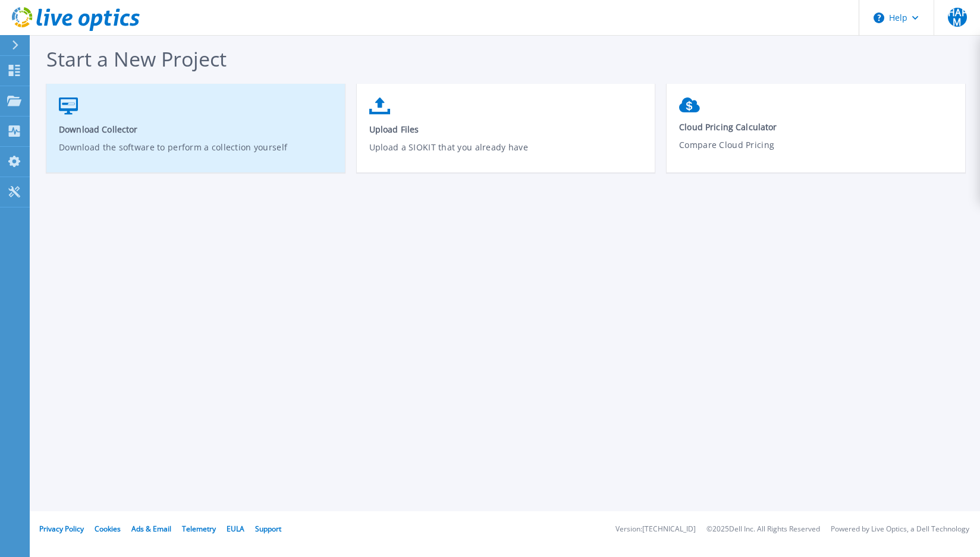  I want to click on p: Compare Cloud Pricing, so click(816, 152).